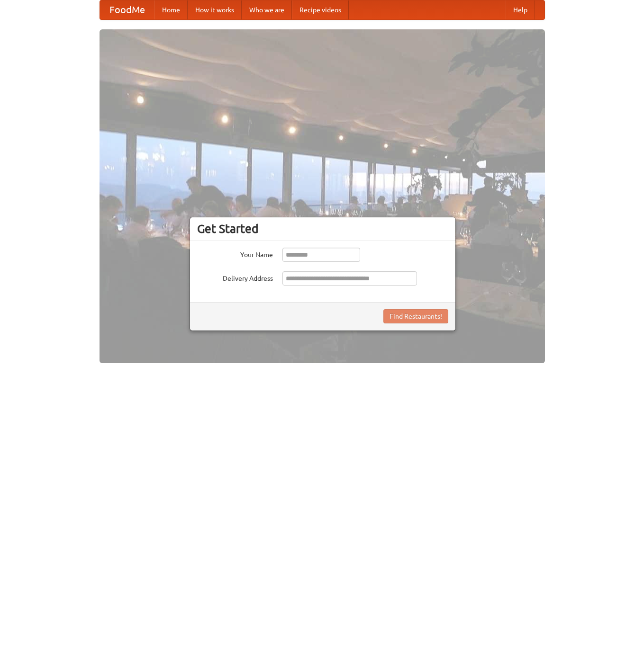 The width and height of the screenshot is (644, 670). Describe the element at coordinates (215, 10) in the screenshot. I see `a: How it works` at that location.